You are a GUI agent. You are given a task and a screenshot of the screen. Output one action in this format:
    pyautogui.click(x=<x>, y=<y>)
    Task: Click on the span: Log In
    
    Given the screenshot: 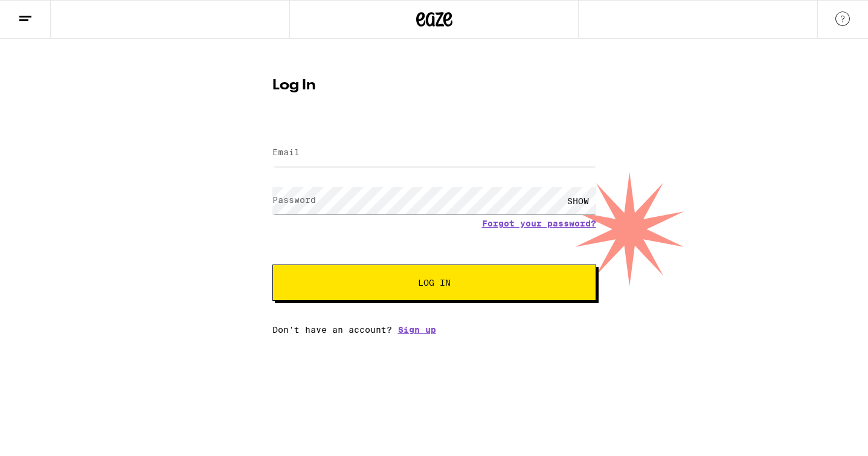 What is the action you would take?
    pyautogui.click(x=435, y=283)
    